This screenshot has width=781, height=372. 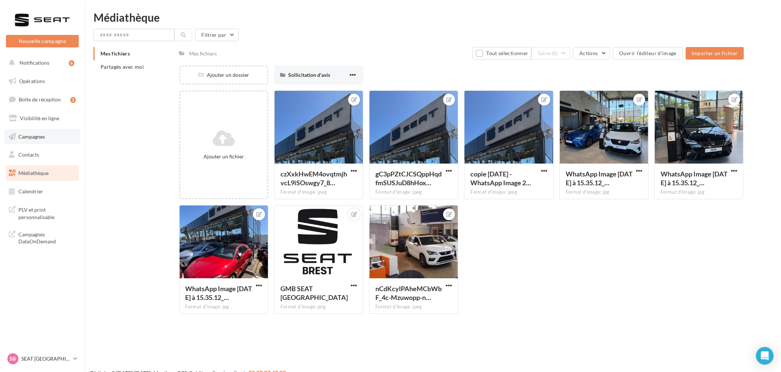 What do you see at coordinates (764, 356) in the screenshot?
I see `div: Open Intercom Messenger` at bounding box center [764, 356].